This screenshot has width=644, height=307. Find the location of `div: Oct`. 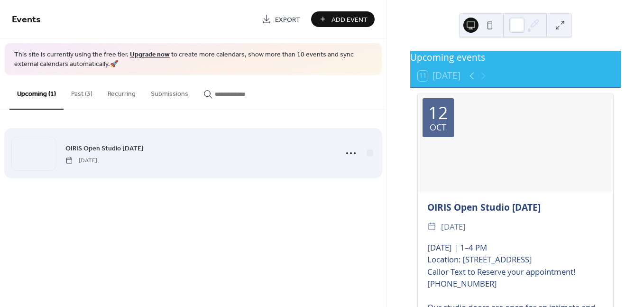

div: Oct is located at coordinates (438, 127).